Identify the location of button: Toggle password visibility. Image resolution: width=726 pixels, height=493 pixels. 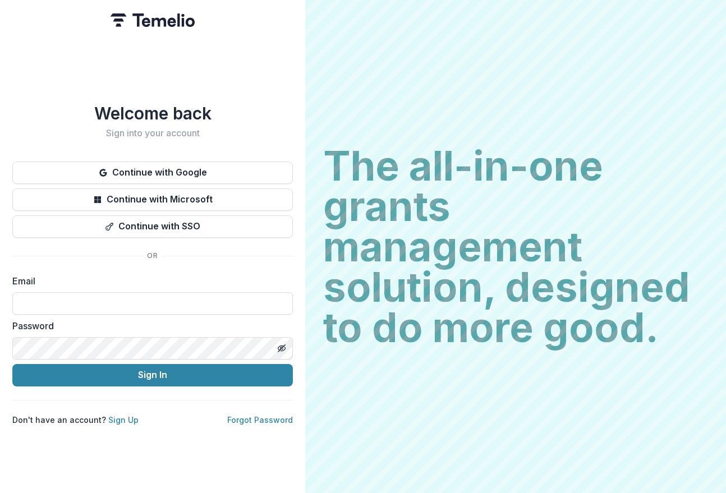
(282, 349).